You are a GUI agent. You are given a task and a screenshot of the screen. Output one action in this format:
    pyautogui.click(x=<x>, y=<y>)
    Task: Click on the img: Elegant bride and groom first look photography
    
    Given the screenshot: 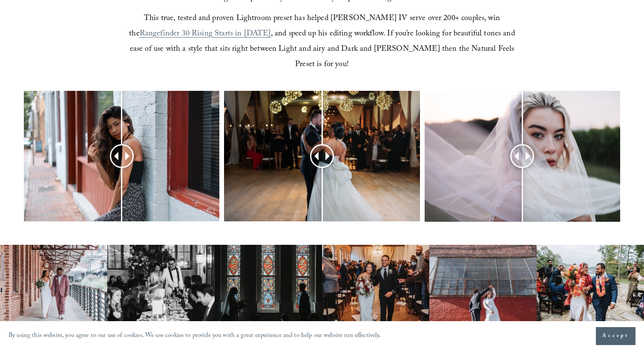 What is the action you would take?
    pyautogui.click(x=268, y=285)
    